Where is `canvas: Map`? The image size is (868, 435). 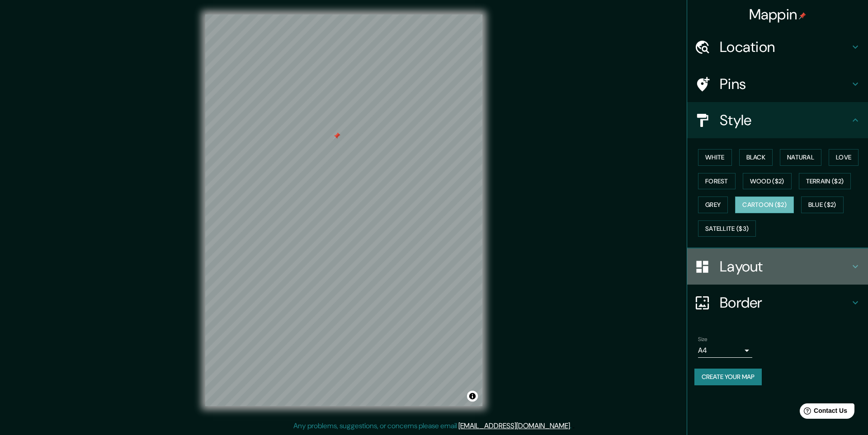
canvas: Map is located at coordinates (344, 210).